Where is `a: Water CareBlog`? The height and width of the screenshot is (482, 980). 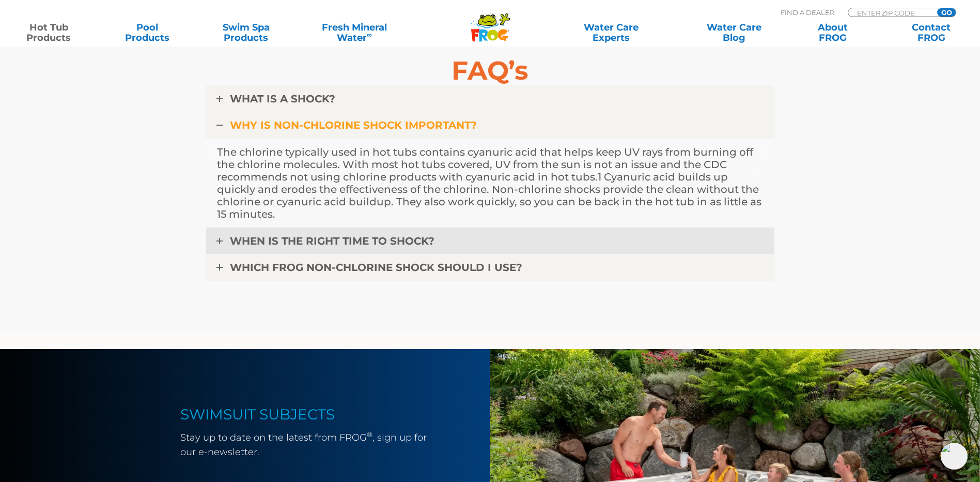
a: Water CareBlog is located at coordinates (734, 33).